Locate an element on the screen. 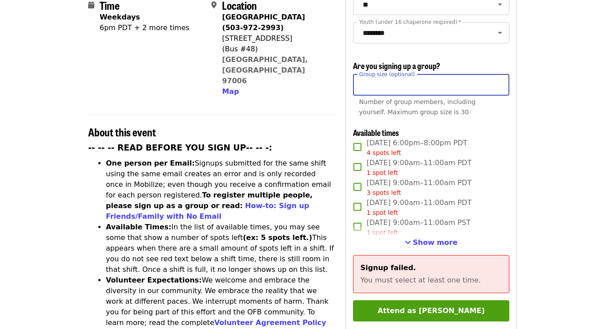 The height and width of the screenshot is (329, 605). a: Volunteer Agreement Policy is located at coordinates (270, 323).